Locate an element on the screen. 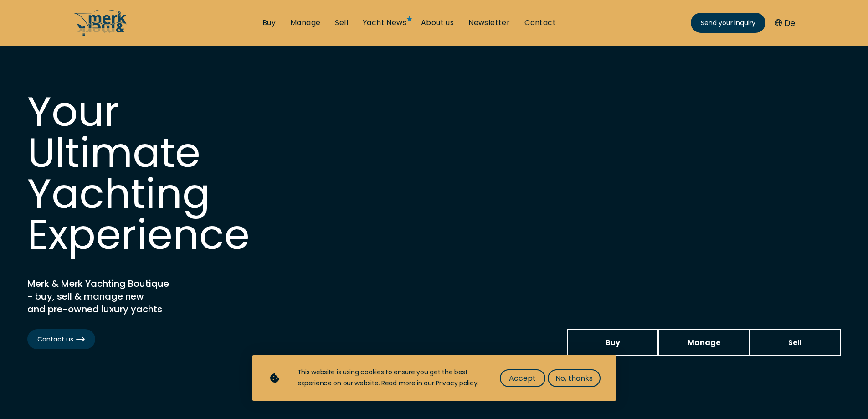 The image size is (868, 419). a: Send your inquiry is located at coordinates (728, 23).